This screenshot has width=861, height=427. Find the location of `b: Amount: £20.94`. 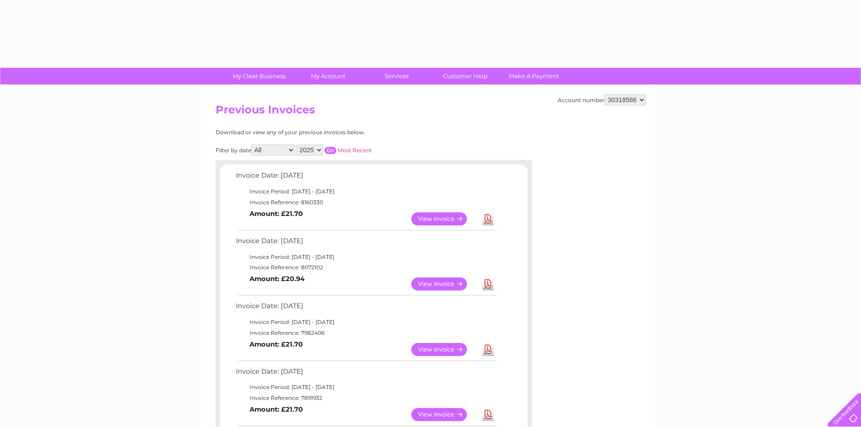

b: Amount: £20.94 is located at coordinates (277, 279).